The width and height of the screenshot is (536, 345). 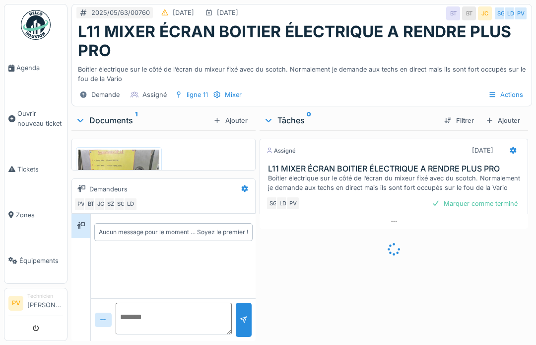 What do you see at coordinates (506, 94) in the screenshot?
I see `div: Actions` at bounding box center [506, 94].